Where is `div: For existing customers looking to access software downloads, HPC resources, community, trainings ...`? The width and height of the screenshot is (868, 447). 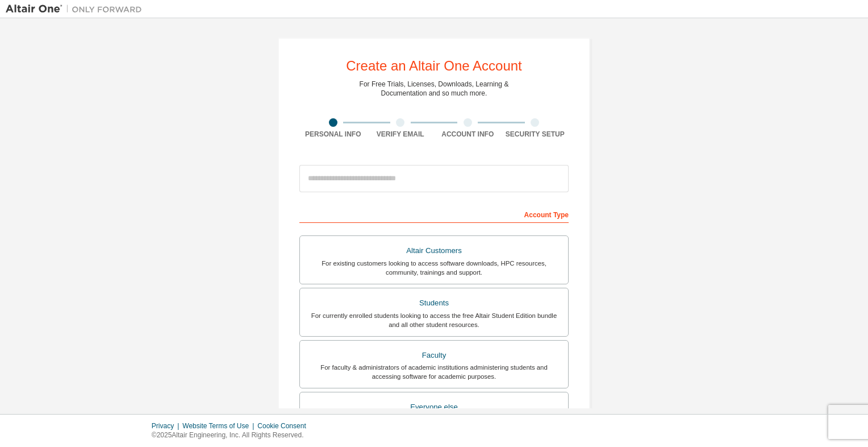 div: For existing customers looking to access software downloads, HPC resources, community, trainings ... is located at coordinates (434, 267).